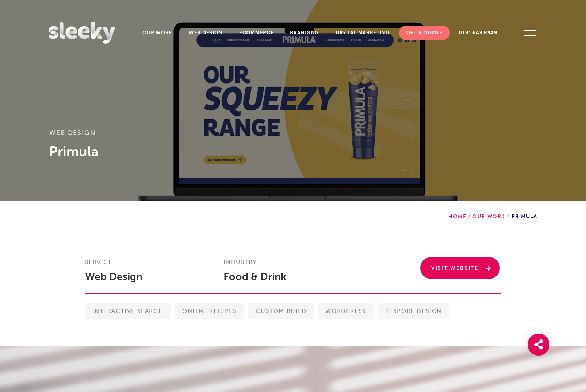 The image size is (586, 392). What do you see at coordinates (413, 310) in the screenshot?
I see `span: Bespoke Design` at bounding box center [413, 310].